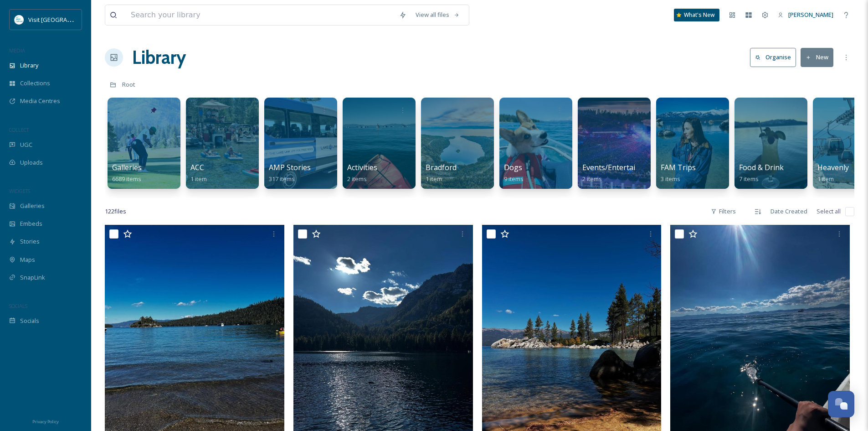 This screenshot has height=431, width=868. I want to click on input: Search your library, so click(260, 15).